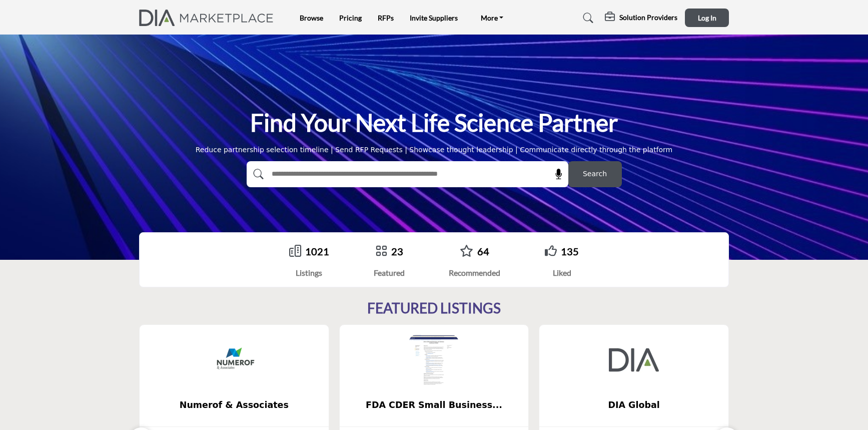  Describe the element at coordinates (467, 251) in the screenshot. I see `a: Go to Recommended` at that location.